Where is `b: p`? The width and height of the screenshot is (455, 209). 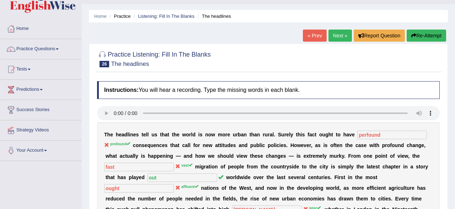
b: p is located at coordinates (155, 156).